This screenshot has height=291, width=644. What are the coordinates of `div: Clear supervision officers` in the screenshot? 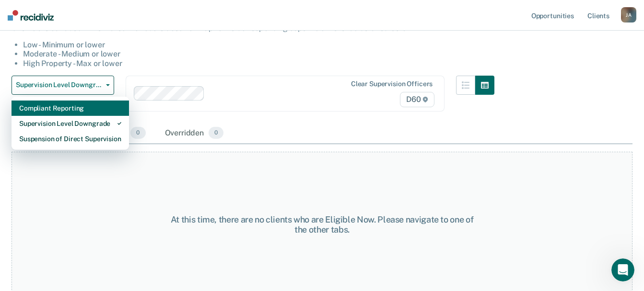 It's located at (392, 84).